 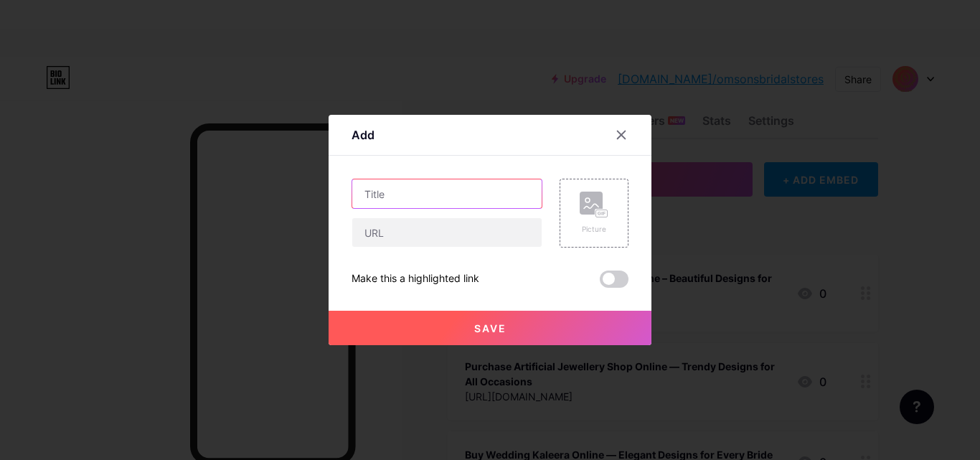 I want to click on div: Add, so click(x=363, y=135).